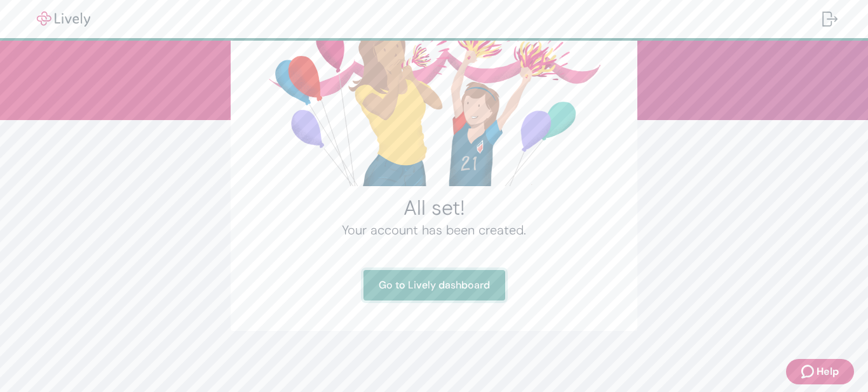 This screenshot has width=868, height=392. I want to click on h4: Your account has been created., so click(434, 230).